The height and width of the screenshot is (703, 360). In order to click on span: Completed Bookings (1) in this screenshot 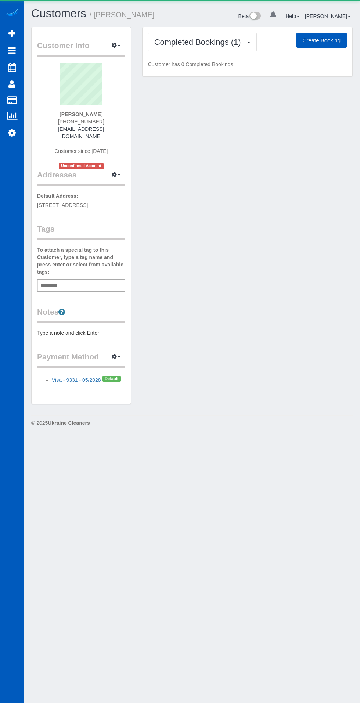, I will do `click(200, 42)`.